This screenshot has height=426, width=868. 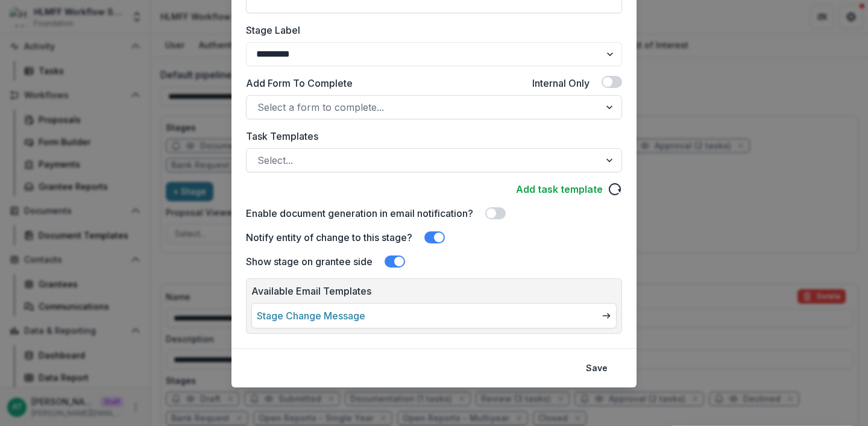 I want to click on a: Add task template, so click(x=559, y=189).